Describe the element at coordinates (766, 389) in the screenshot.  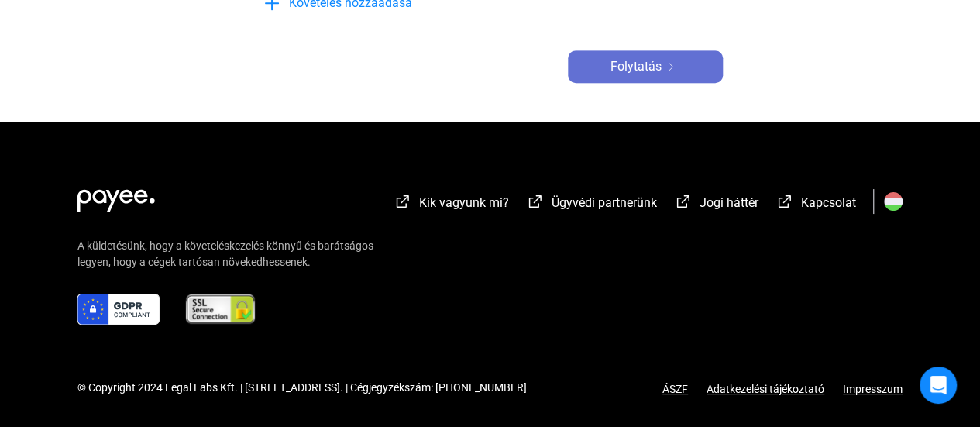
I see `a: Adatkezelési tájékoztató` at that location.